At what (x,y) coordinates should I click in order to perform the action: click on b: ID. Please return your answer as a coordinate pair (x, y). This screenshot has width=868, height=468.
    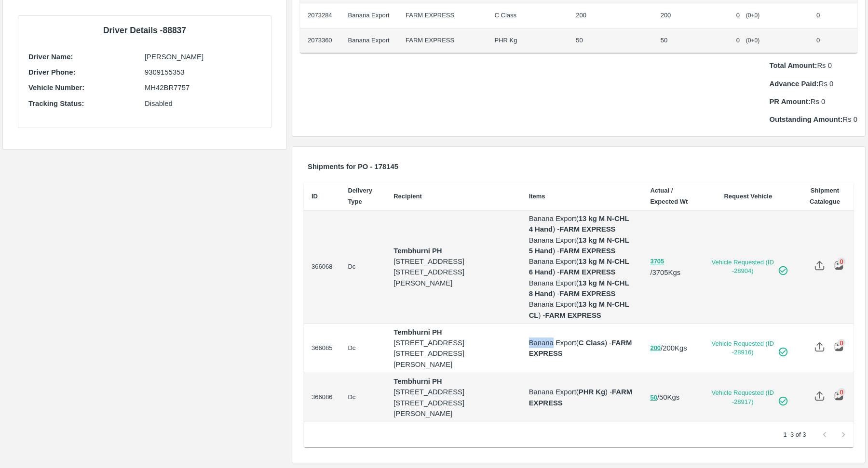
    Looking at the image, I should click on (315, 196).